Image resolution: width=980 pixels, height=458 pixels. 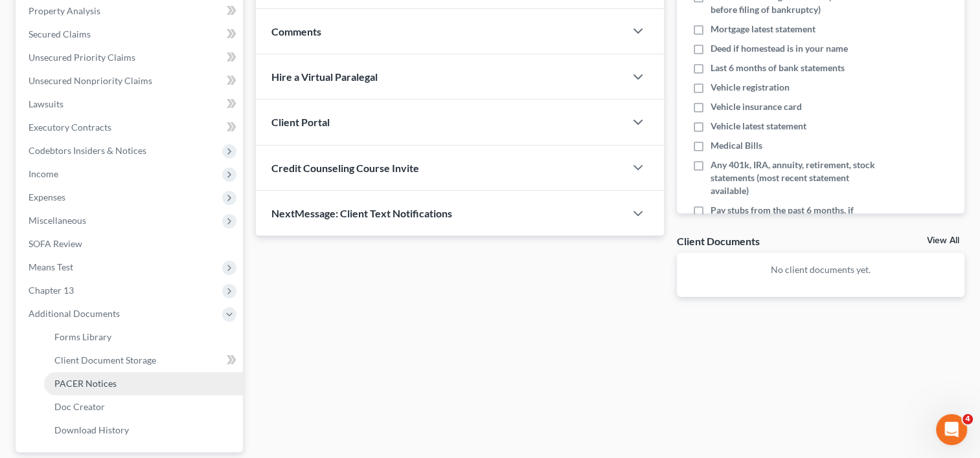 I want to click on span: 4, so click(x=968, y=420).